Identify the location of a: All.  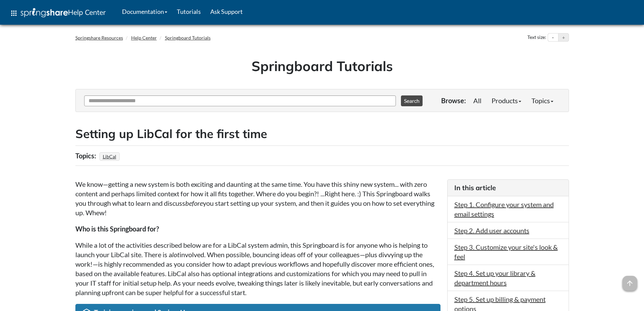
(477, 100).